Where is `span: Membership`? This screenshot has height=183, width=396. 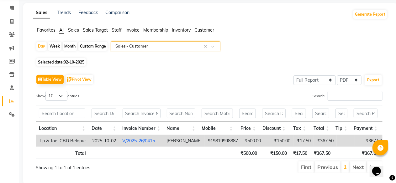
span: Membership is located at coordinates (155, 30).